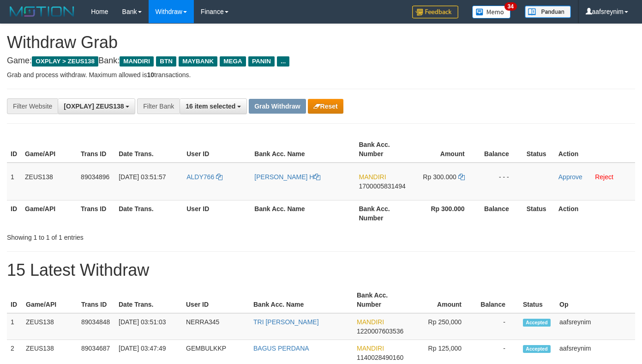  I want to click on a: Reject, so click(604, 177).